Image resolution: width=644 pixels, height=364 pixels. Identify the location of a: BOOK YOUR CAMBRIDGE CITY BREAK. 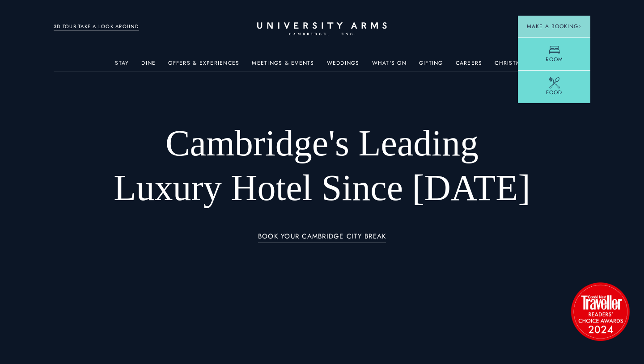
(322, 237).